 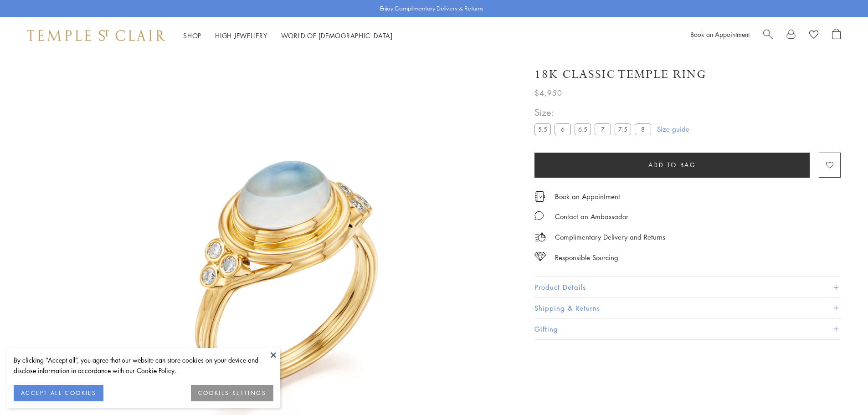 What do you see at coordinates (96, 35) in the screenshot?
I see `img: Temple St. Clair` at bounding box center [96, 35].